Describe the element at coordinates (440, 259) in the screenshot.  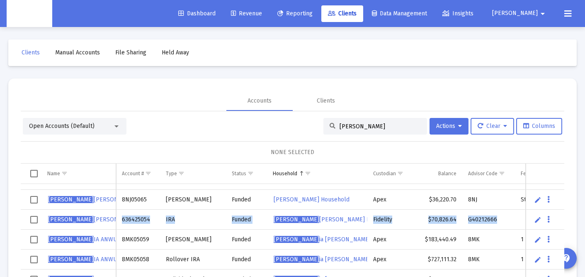
I see `td: $727,111.32` at that location.